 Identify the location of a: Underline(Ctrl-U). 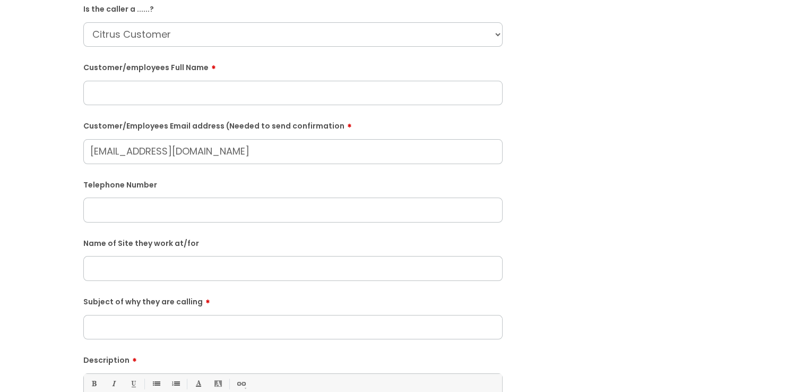
(133, 383).